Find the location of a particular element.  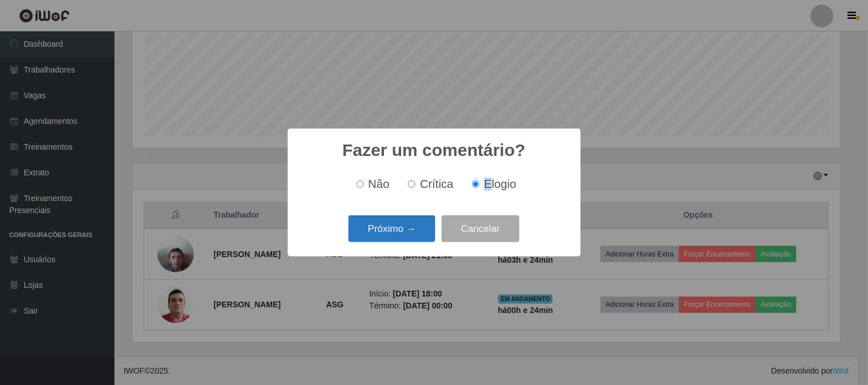

span: Não is located at coordinates (379, 184).